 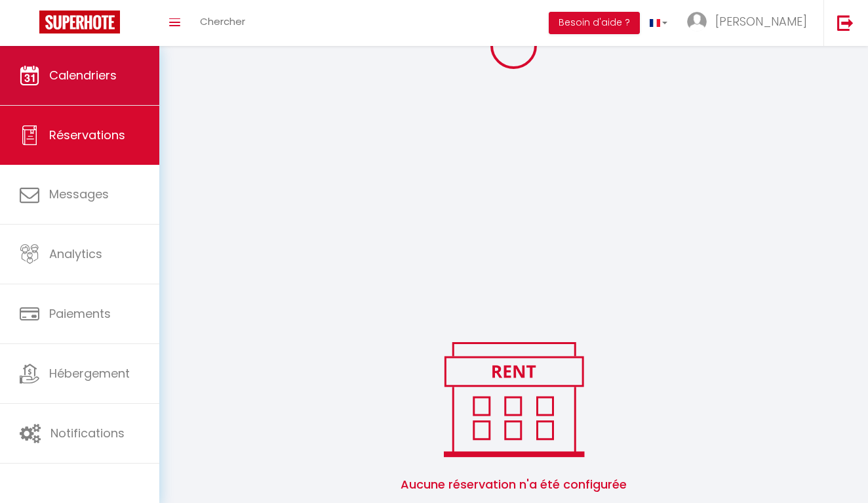 I want to click on button: Besoin d'aide ?, so click(x=595, y=23).